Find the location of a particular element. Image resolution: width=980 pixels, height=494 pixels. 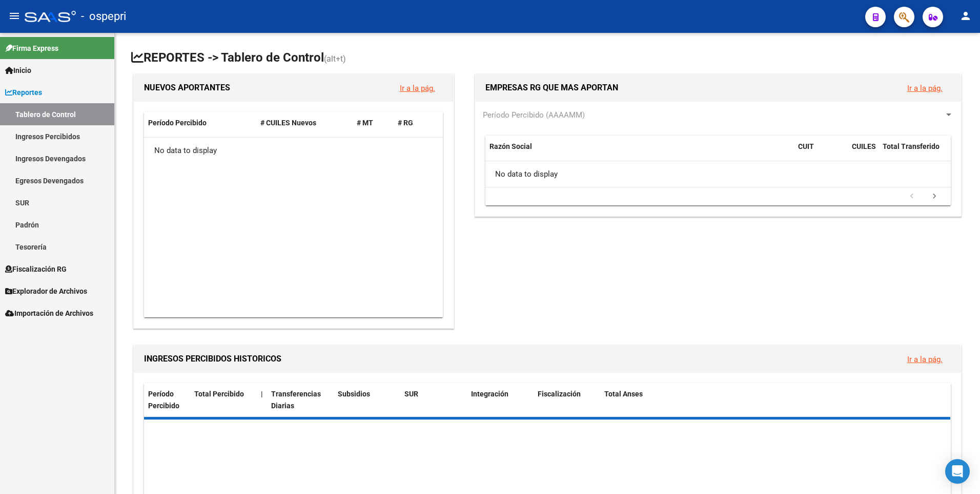

mat-icon: person is located at coordinates (966, 16).